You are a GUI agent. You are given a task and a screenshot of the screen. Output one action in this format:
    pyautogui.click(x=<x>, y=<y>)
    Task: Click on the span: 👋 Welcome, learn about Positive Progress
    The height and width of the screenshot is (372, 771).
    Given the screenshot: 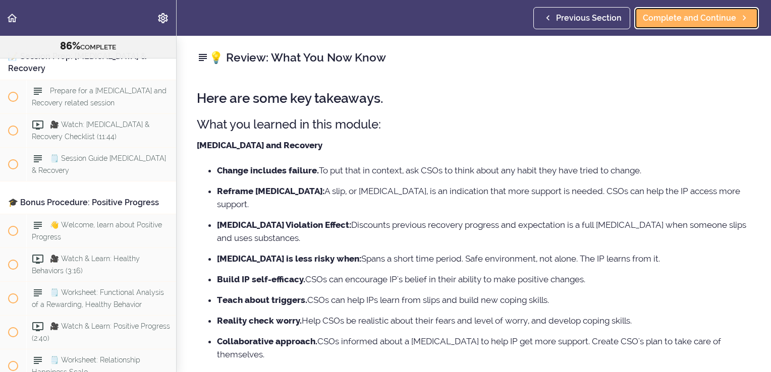 What is the action you would take?
    pyautogui.click(x=97, y=231)
    